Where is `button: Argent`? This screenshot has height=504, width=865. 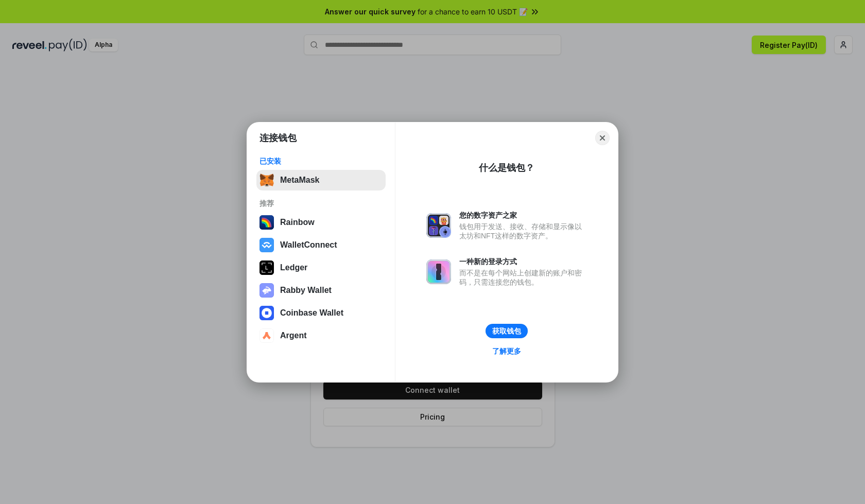 button: Argent is located at coordinates (321, 336).